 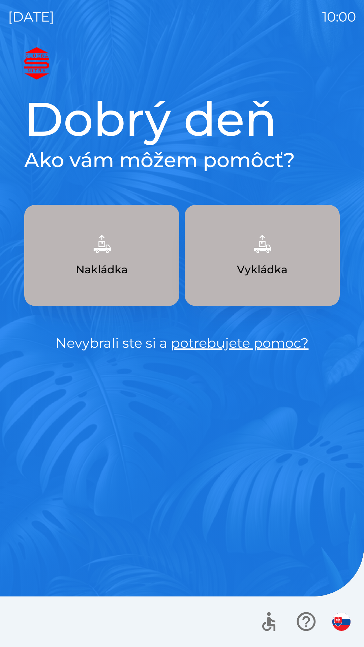 I want to click on p: 10:00, so click(x=339, y=17).